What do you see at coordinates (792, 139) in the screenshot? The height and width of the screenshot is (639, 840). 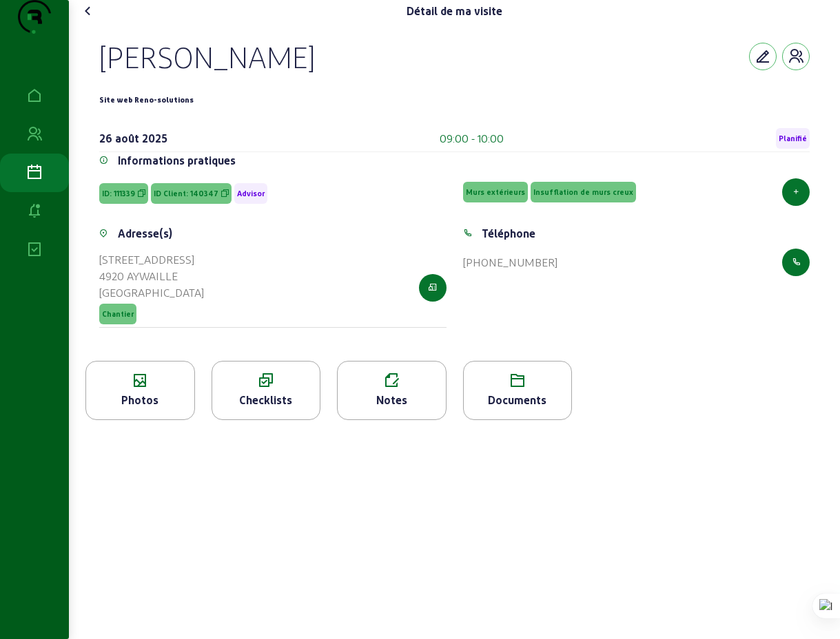 I see `span: Planifié` at bounding box center [792, 139].